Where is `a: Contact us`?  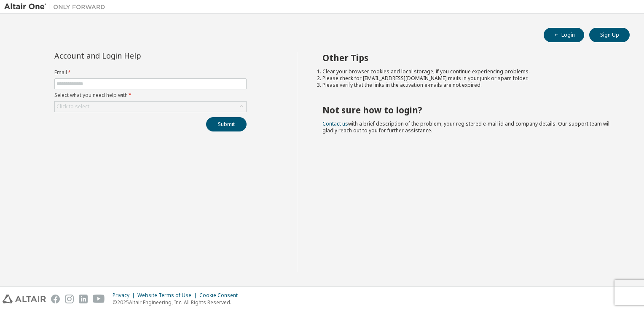 a: Contact us is located at coordinates (335, 124).